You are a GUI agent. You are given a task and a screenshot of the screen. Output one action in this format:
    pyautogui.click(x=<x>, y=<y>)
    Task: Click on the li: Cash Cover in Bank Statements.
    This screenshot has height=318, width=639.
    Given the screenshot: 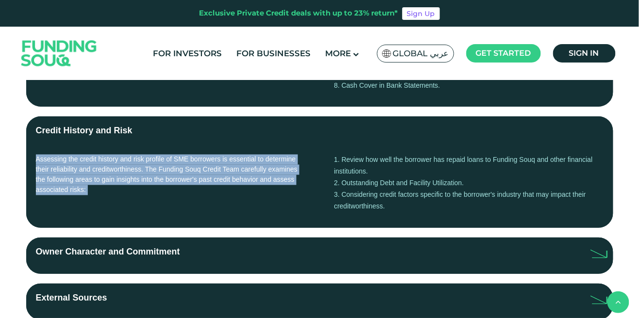 What is the action you would take?
    pyautogui.click(x=469, y=86)
    